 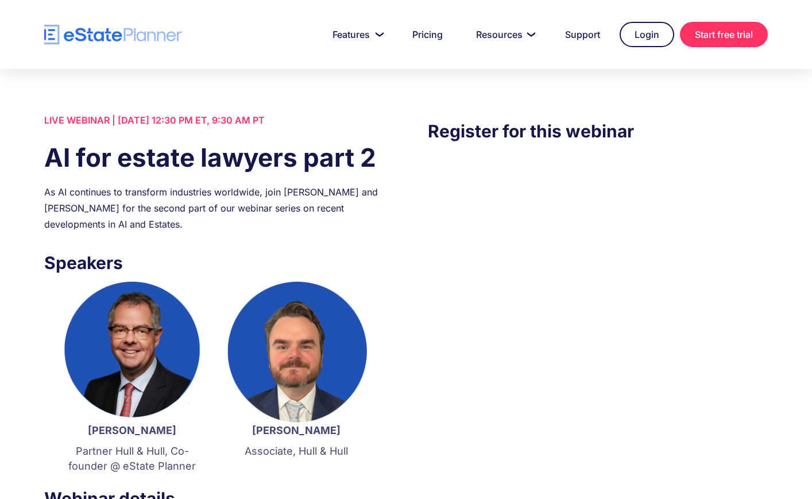 What do you see at coordinates (214, 157) in the screenshot?
I see `h1: AI for estate lawyers part 2` at bounding box center [214, 157].